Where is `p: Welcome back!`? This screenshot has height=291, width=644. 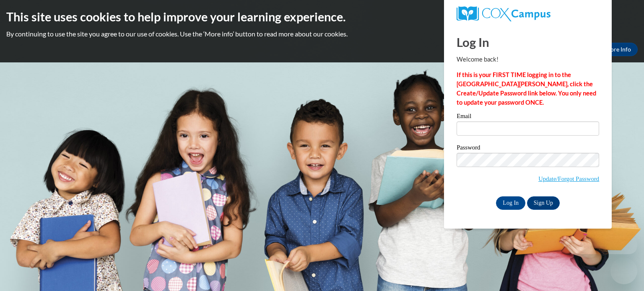
p: Welcome back! is located at coordinates (528, 59).